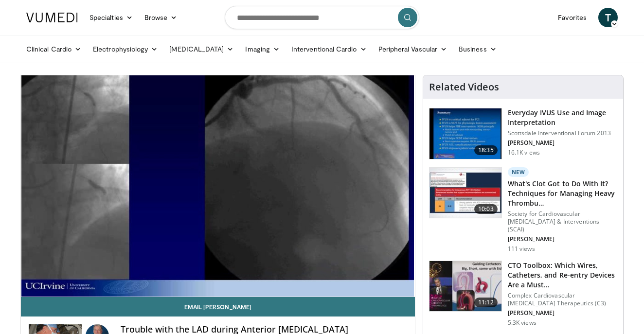  I want to click on p: 111 views, so click(522, 249).